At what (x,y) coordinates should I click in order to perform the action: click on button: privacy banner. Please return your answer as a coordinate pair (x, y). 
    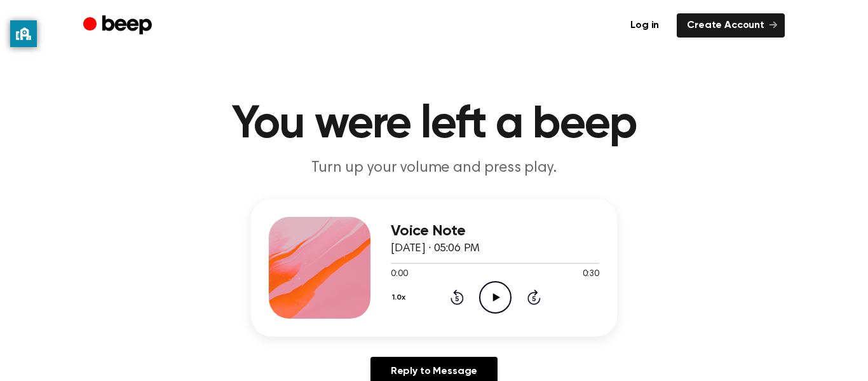
    Looking at the image, I should click on (24, 34).